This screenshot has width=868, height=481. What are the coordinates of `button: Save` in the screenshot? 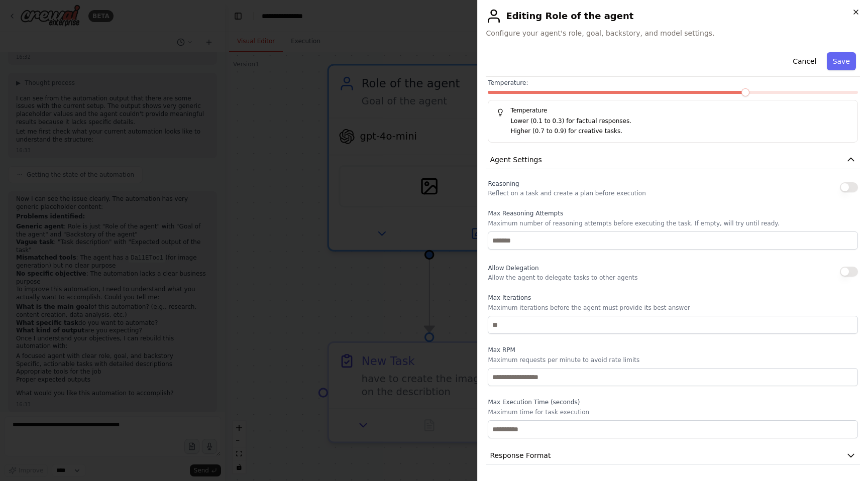 It's located at (842, 61).